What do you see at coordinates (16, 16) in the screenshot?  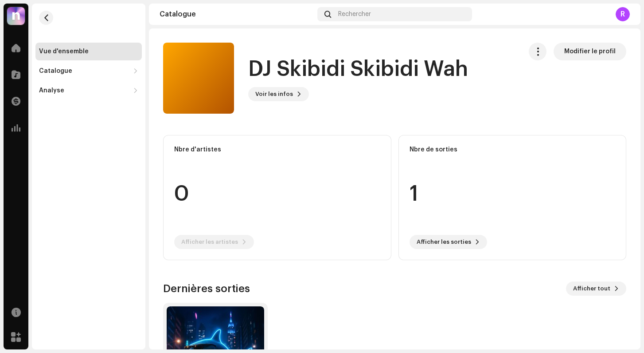 I see `img: 39a81664-4ced-4598-a294-0293f18f6a76` at bounding box center [16, 16].